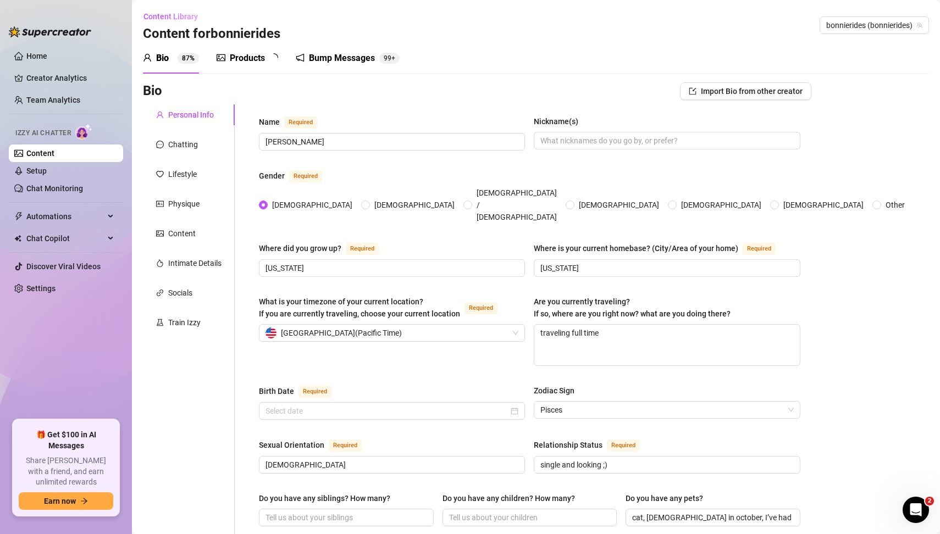 Image resolution: width=940 pixels, height=534 pixels. Describe the element at coordinates (712, 518) in the screenshot. I see `input: Do you have any pets?` at that location.